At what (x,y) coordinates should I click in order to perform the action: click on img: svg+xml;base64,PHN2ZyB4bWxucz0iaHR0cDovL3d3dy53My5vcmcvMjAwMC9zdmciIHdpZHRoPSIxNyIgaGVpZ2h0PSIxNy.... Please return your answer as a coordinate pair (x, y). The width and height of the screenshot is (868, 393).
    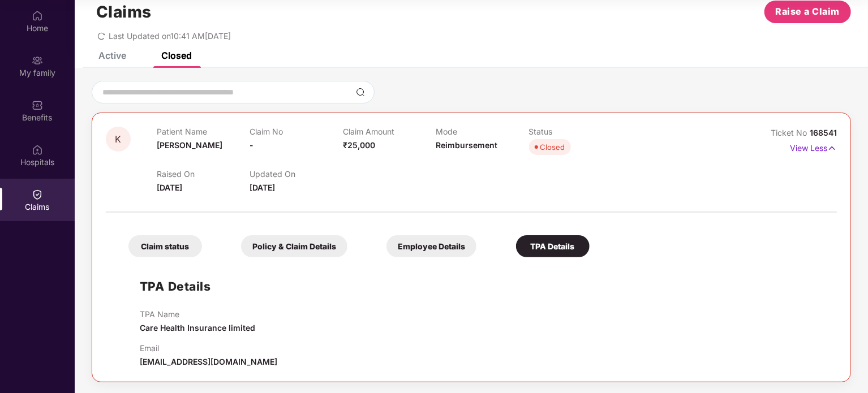
    Looking at the image, I should click on (831, 148).